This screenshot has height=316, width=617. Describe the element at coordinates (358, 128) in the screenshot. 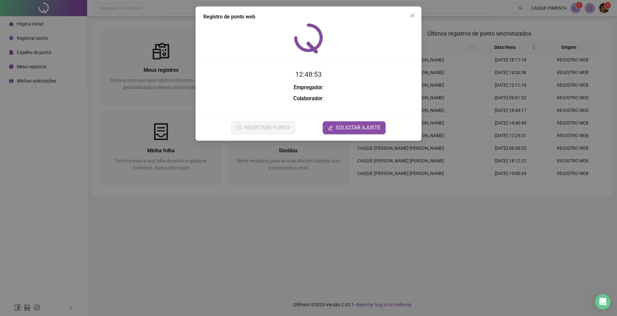

I see `span: SOLICITAR AJUSTE` at that location.